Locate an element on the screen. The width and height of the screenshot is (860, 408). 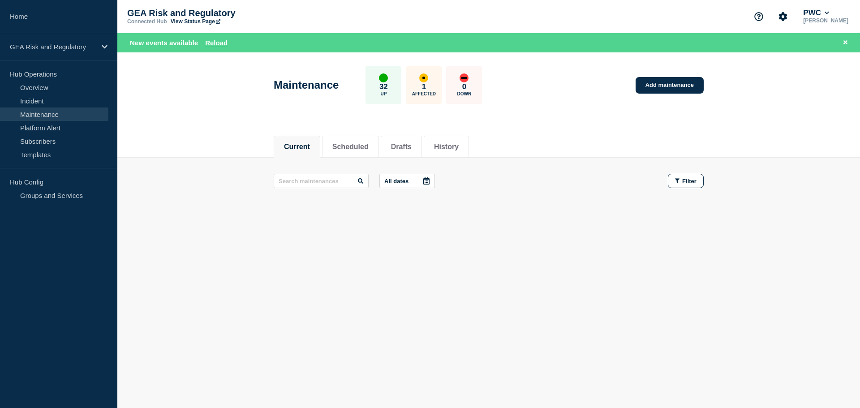
input: Search maintenances is located at coordinates (321, 181).